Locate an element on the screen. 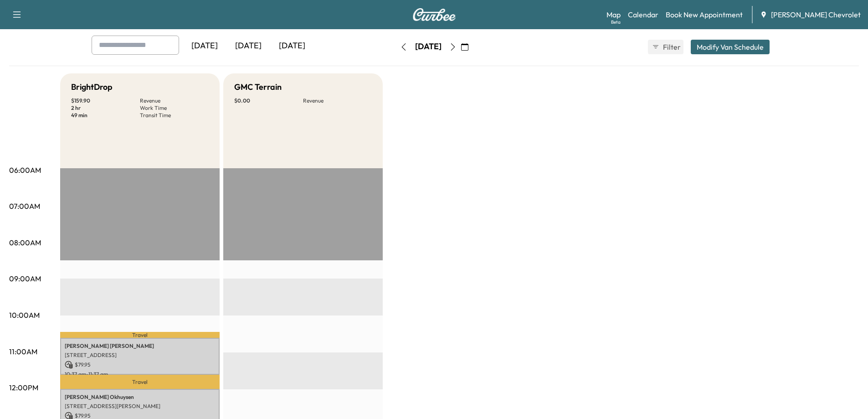 This screenshot has height=419, width=868. p: 06:00AM is located at coordinates (25, 170).